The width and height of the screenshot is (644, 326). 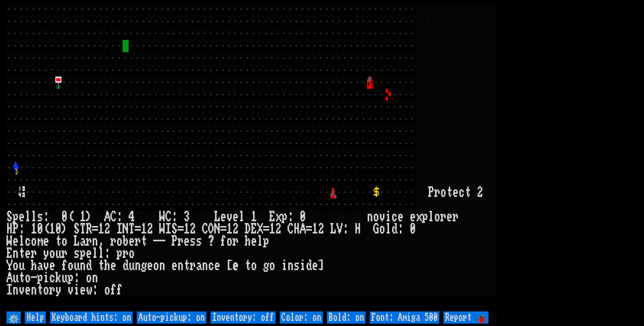 I want to click on div: a, so click(x=199, y=265).